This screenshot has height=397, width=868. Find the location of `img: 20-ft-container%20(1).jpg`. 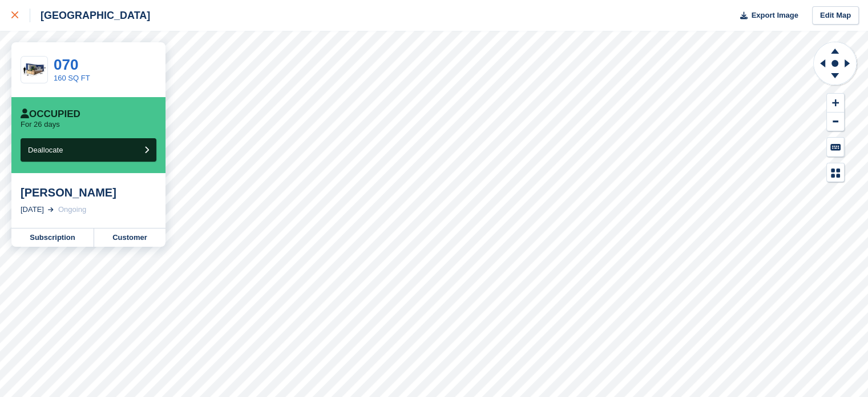

img: 20-ft-container%20(1).jpg is located at coordinates (35, 70).